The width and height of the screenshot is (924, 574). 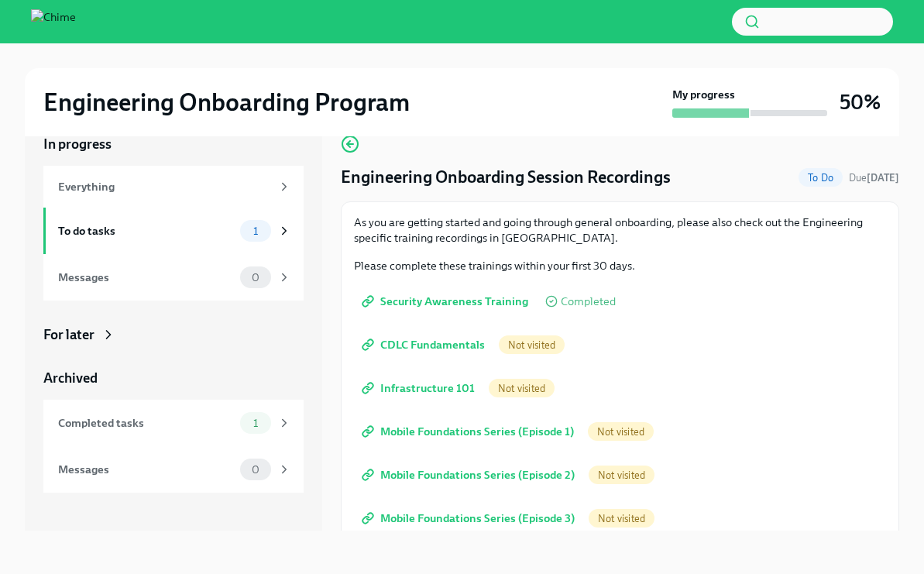 What do you see at coordinates (164, 186) in the screenshot?
I see `div: Everything` at bounding box center [164, 186].